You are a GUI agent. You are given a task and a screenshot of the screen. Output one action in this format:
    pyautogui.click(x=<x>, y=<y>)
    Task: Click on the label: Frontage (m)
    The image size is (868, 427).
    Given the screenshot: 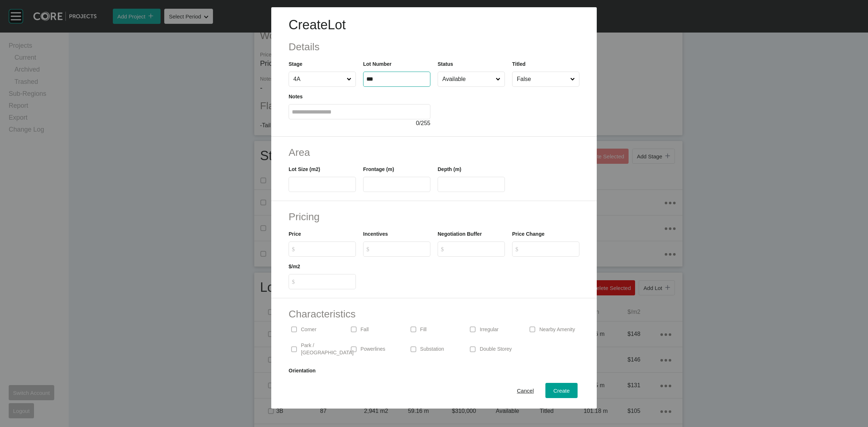 What is the action you would take?
    pyautogui.click(x=379, y=169)
    